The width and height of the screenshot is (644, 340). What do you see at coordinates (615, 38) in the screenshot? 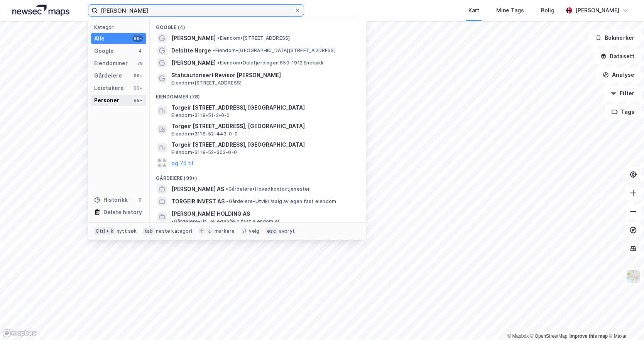
I see `button: Bokmerker` at bounding box center [615, 38].